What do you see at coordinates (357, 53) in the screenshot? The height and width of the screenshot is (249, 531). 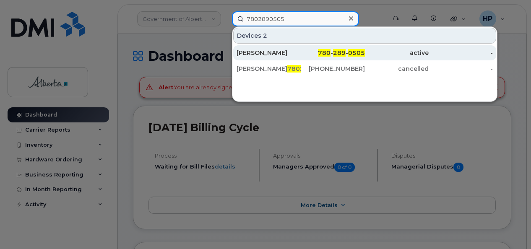 I see `span: 0505` at bounding box center [357, 53].